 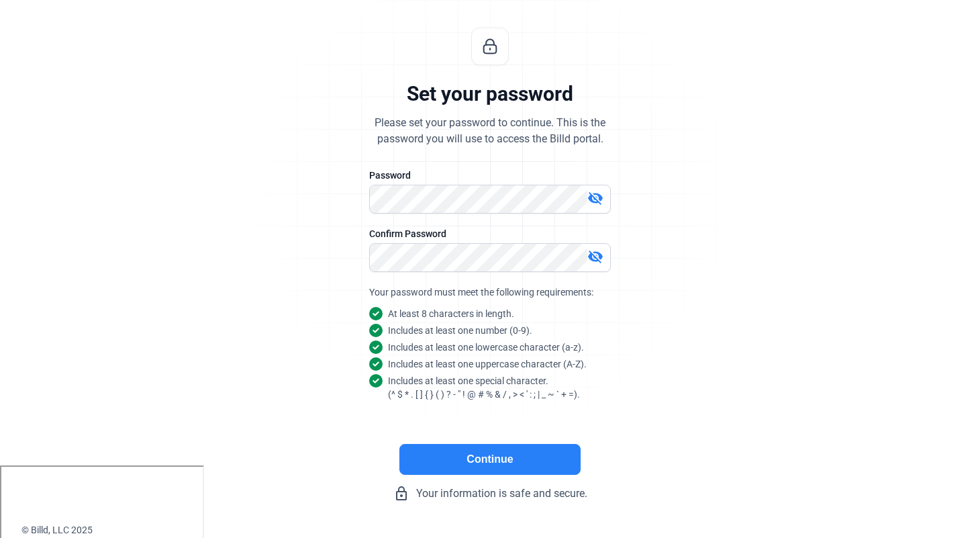 I want to click on div: Your information is safe and secure., so click(x=490, y=494).